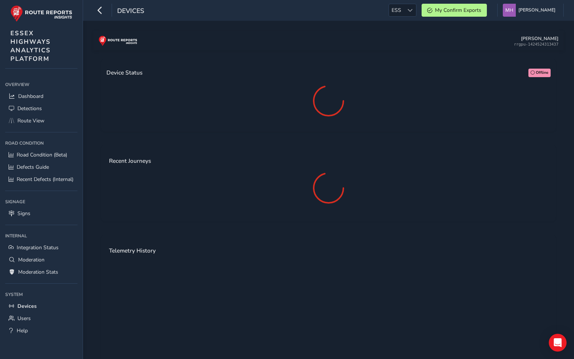 The image size is (574, 359). I want to click on a: Road Condition (Beta), so click(41, 155).